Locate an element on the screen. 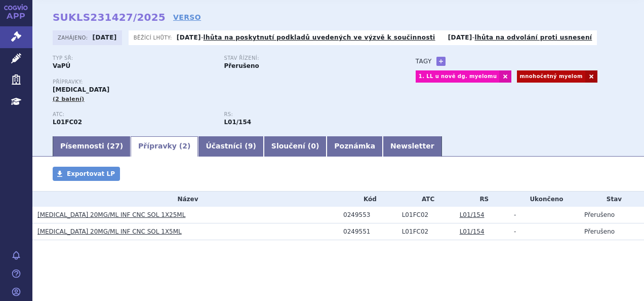  a: Exportovat LP is located at coordinates (86, 174).